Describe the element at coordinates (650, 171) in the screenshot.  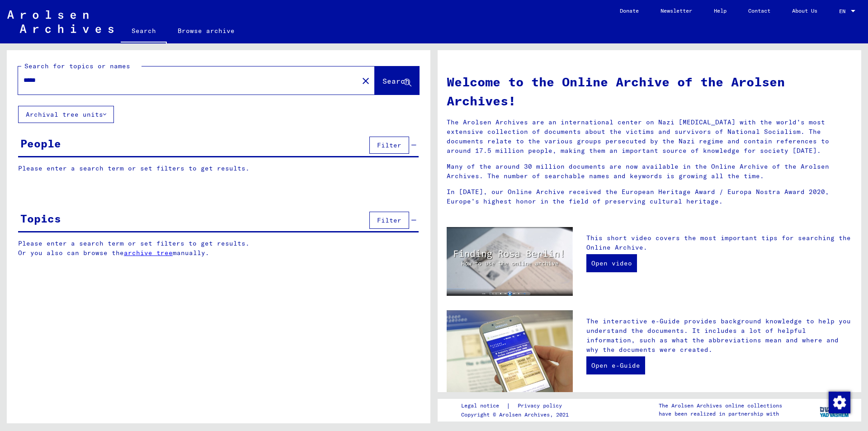
I see `p: Many of the around 30 million documents are now available in the Online Archive of the Arolsen Ar...` at that location.